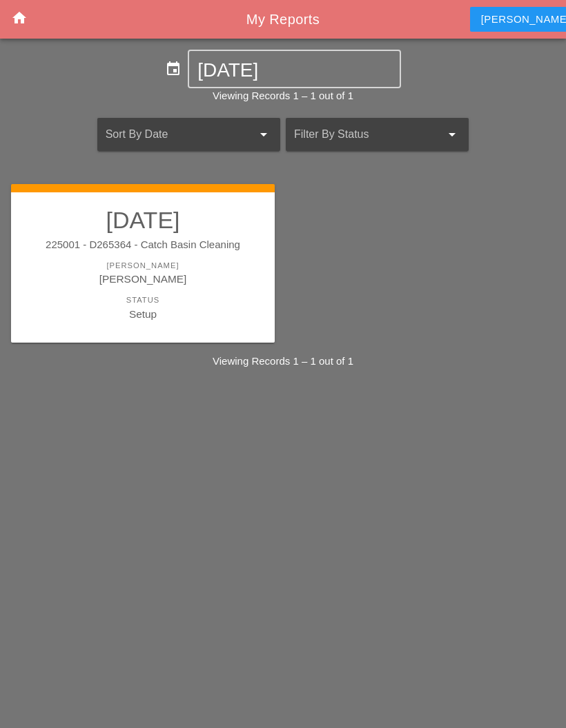 The image size is (566, 728). What do you see at coordinates (283, 19) in the screenshot?
I see `span: My Reports` at bounding box center [283, 19].